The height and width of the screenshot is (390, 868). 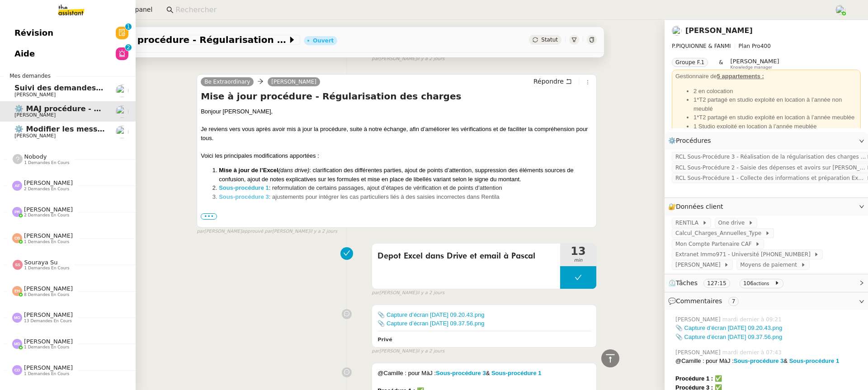 What do you see at coordinates (753, 320) in the screenshot?
I see `span: mardi dernier à 09:21` at bounding box center [753, 320].